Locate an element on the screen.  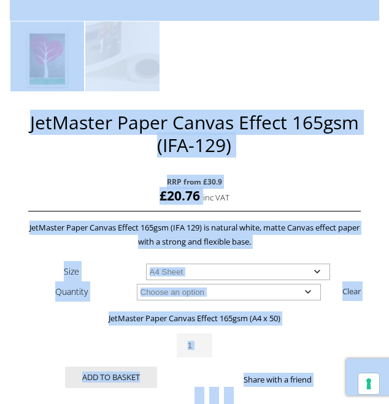
label: Quantity is located at coordinates (71, 291).